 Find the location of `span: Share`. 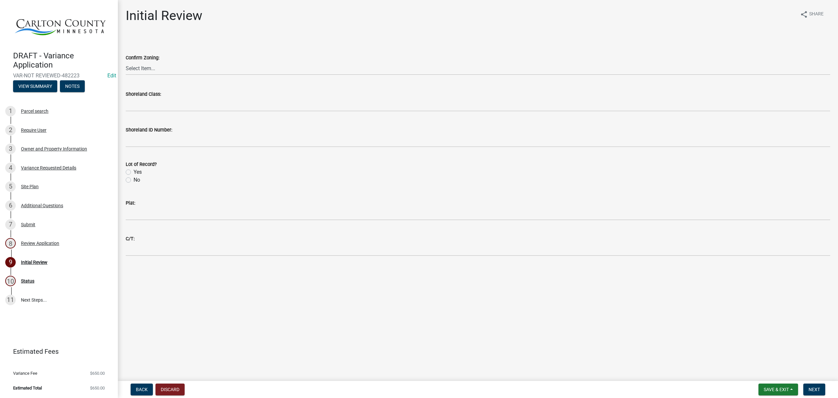

span: Share is located at coordinates (817, 14).